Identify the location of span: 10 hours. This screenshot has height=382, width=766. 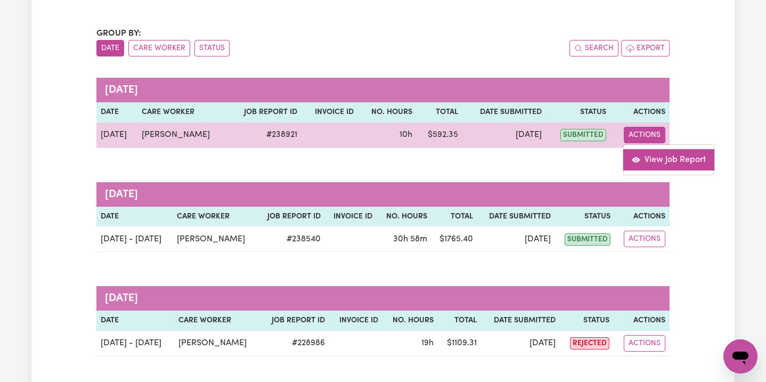
(406, 135).